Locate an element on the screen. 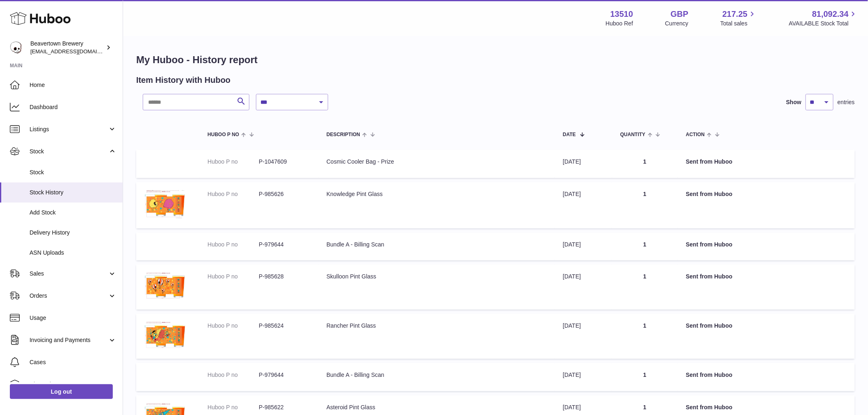 Image resolution: width=868 pixels, height=415 pixels. span: Description is located at coordinates (344, 134).